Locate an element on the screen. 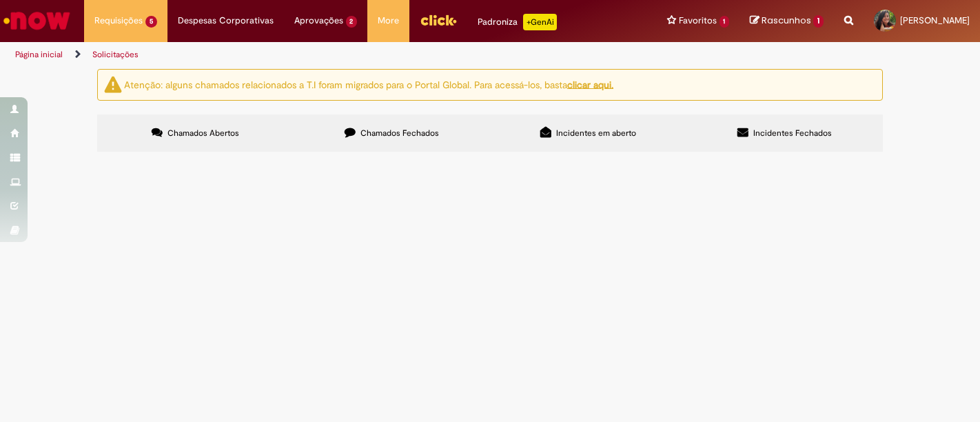 The height and width of the screenshot is (422, 980). span: Incidentes Fechados is located at coordinates (793, 133).